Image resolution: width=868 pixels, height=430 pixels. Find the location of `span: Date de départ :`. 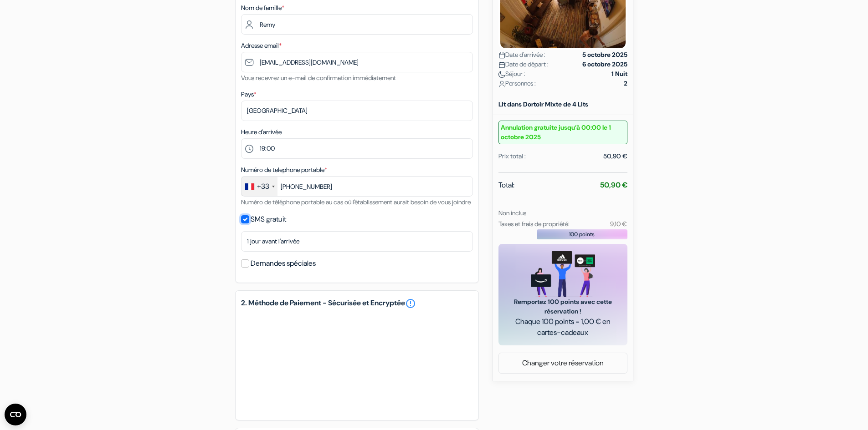

span: Date de départ : is located at coordinates (524, 64).